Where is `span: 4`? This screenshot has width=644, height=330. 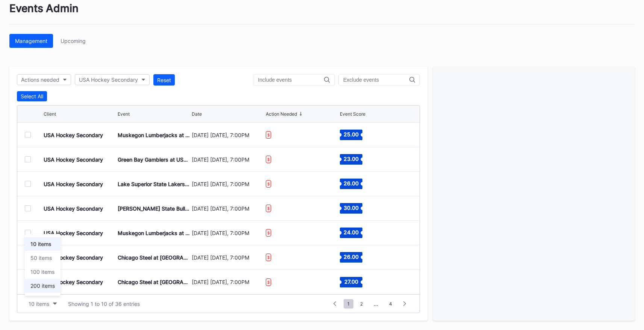 span: 4 is located at coordinates (391, 304).